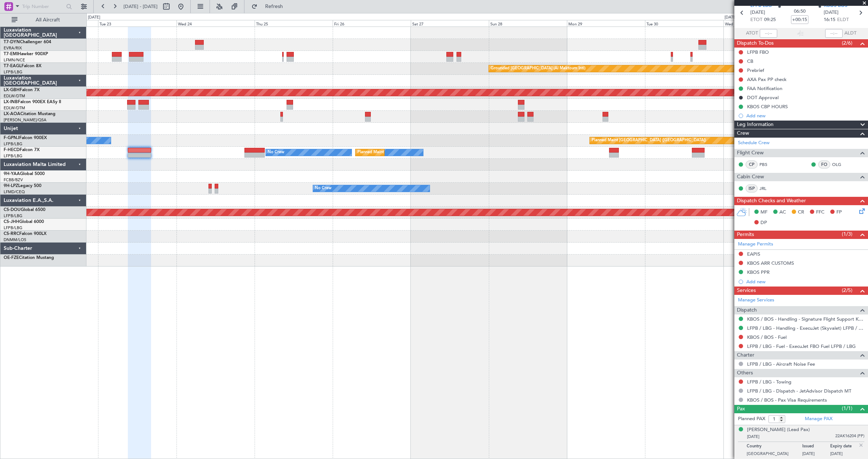 This screenshot has height=459, width=868. What do you see at coordinates (12, 66) in the screenshot?
I see `span: T7-EAGL` at bounding box center [12, 66].